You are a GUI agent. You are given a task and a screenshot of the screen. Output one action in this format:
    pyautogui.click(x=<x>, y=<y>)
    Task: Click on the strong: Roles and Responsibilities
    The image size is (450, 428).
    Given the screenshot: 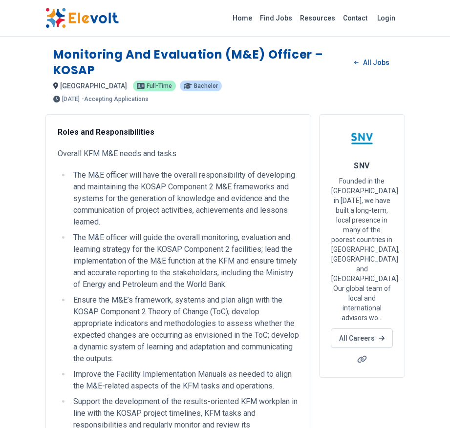 What is the action you would take?
    pyautogui.click(x=106, y=132)
    